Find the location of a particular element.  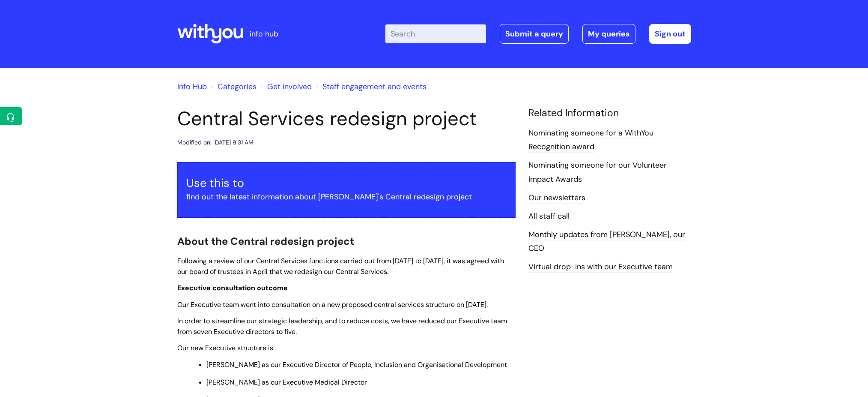

a: All staff call is located at coordinates (549, 216).